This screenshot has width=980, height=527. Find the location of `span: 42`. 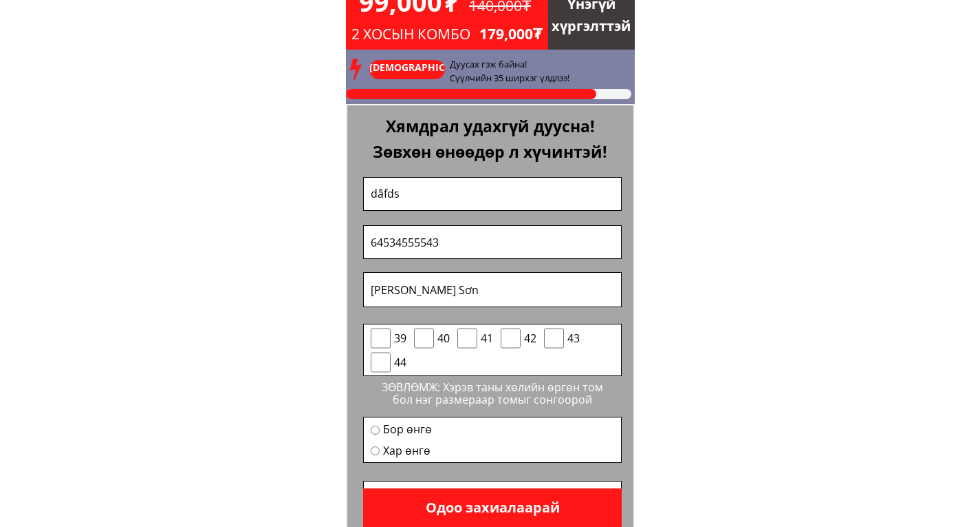

span: 42 is located at coordinates (530, 339).